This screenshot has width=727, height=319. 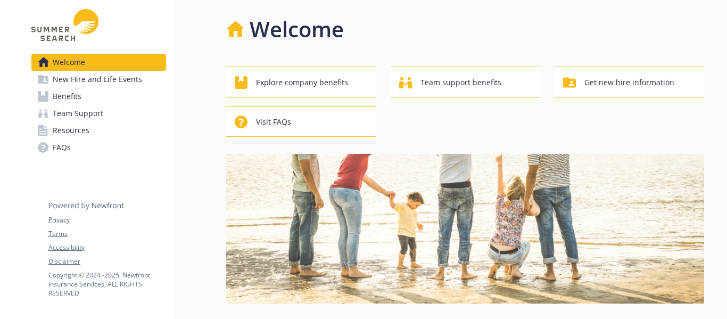 I want to click on a: Welcome, so click(x=98, y=62).